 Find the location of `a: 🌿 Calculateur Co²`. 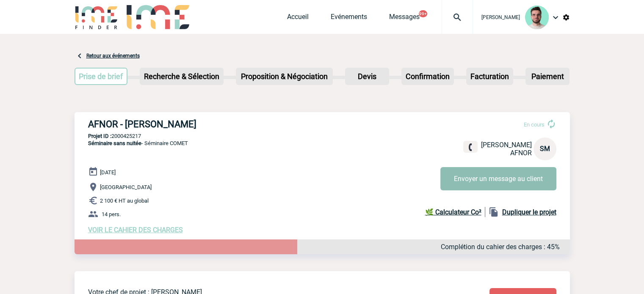

a: 🌿 Calculateur Co² is located at coordinates (455, 212).